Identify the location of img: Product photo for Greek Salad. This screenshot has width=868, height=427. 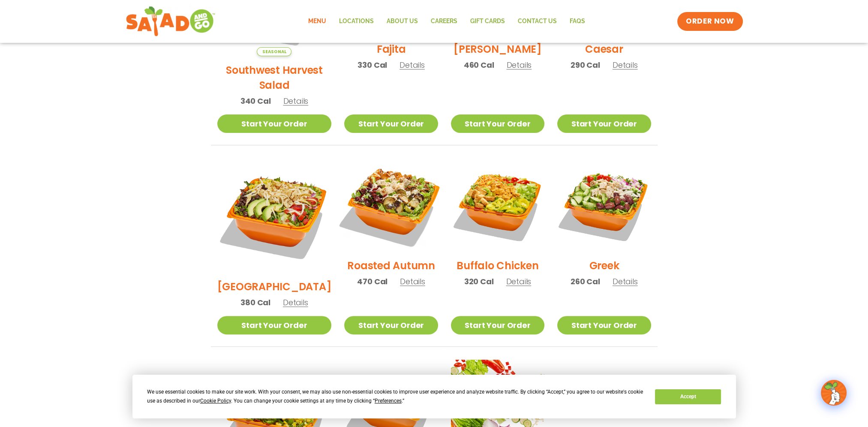
(604, 205).